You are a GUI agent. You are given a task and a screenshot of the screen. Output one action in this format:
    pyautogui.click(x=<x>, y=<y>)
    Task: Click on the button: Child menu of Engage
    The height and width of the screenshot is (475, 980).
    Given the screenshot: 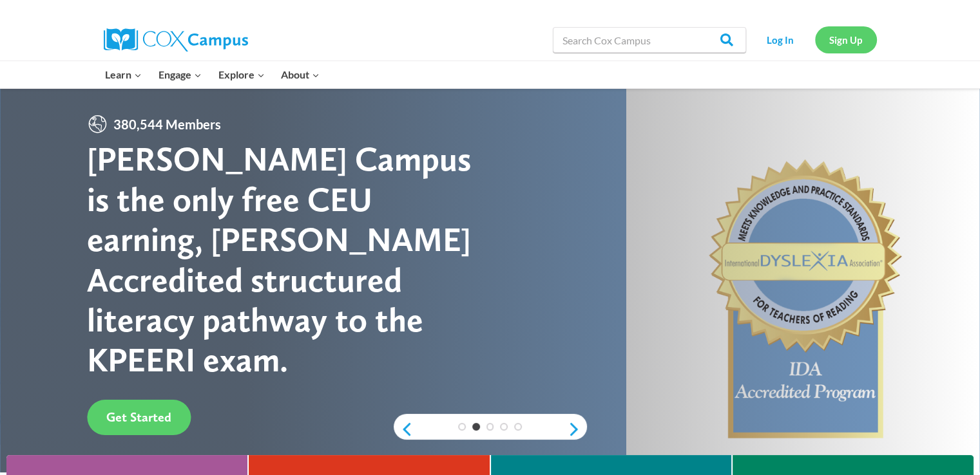 What is the action you would take?
    pyautogui.click(x=180, y=75)
    